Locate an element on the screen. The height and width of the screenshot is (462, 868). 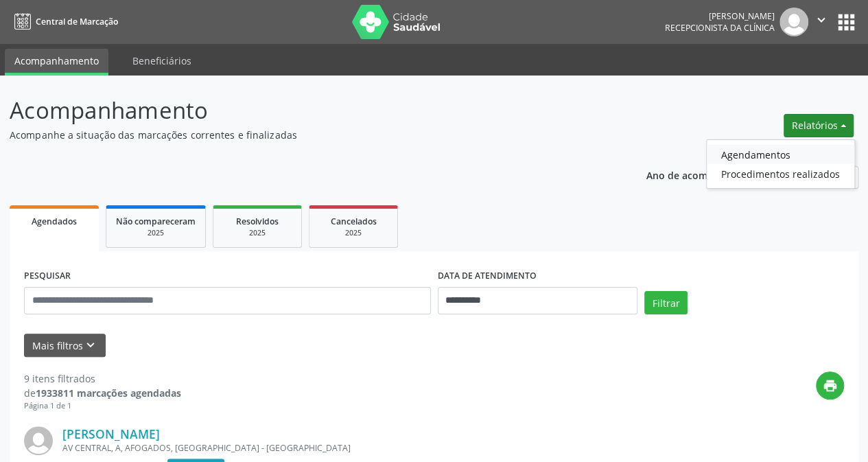
span: Resolvidos is located at coordinates (257, 220).